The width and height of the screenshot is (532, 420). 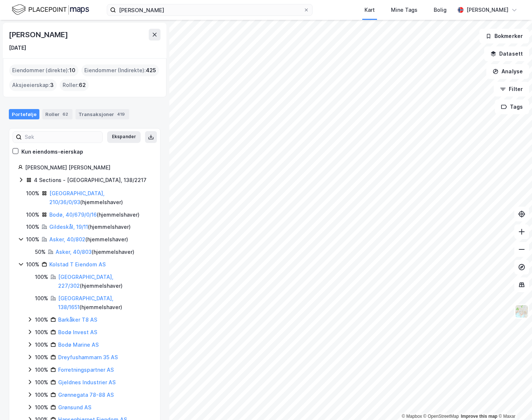 I want to click on a: Improve this map, so click(x=479, y=416).